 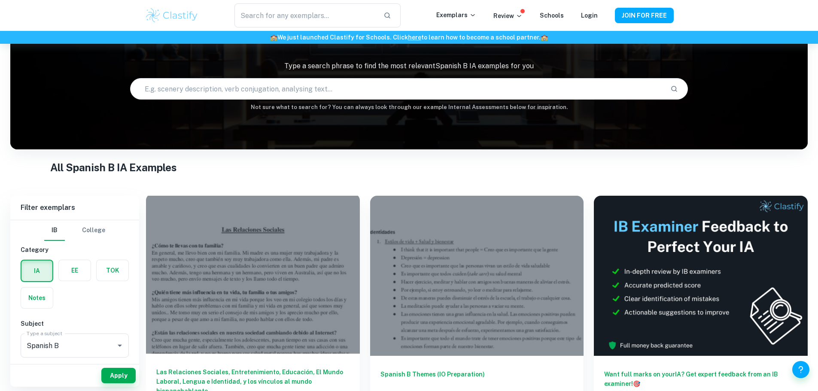 What do you see at coordinates (172, 15) in the screenshot?
I see `img: Clastify logo` at bounding box center [172, 15].